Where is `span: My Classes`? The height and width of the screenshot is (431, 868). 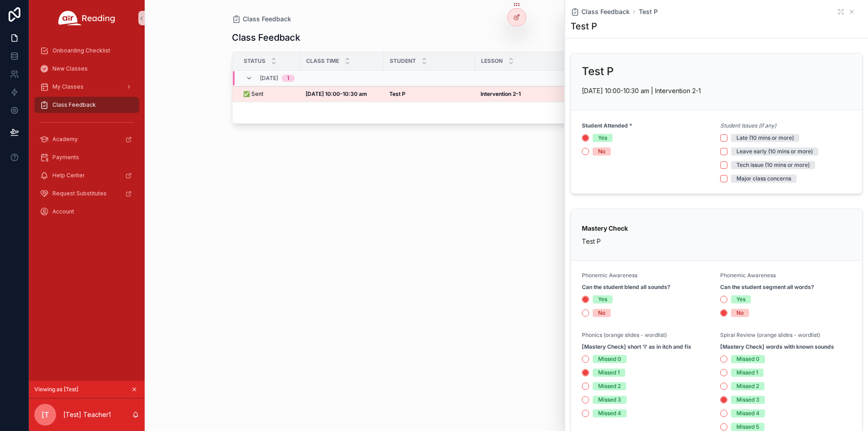
span: My Classes is located at coordinates (68, 87).